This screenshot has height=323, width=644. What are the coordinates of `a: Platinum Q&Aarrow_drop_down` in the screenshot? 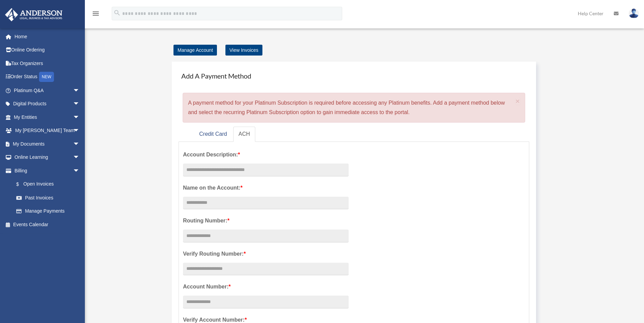 It's located at (47, 91).